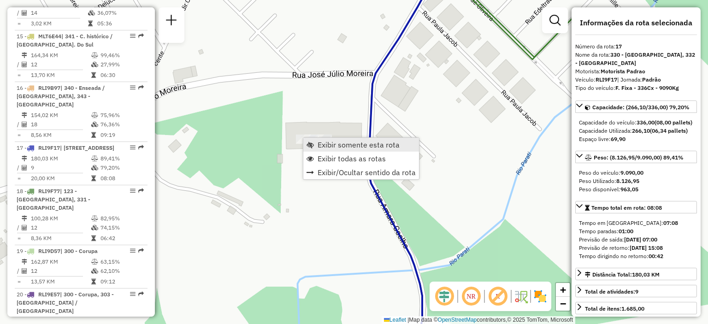 Image resolution: width=708 pixels, height=324 pixels. What do you see at coordinates (636, 131) in the screenshot?
I see `div: Capacidade: (266,10/336,00) 79,20%` at bounding box center [636, 131].